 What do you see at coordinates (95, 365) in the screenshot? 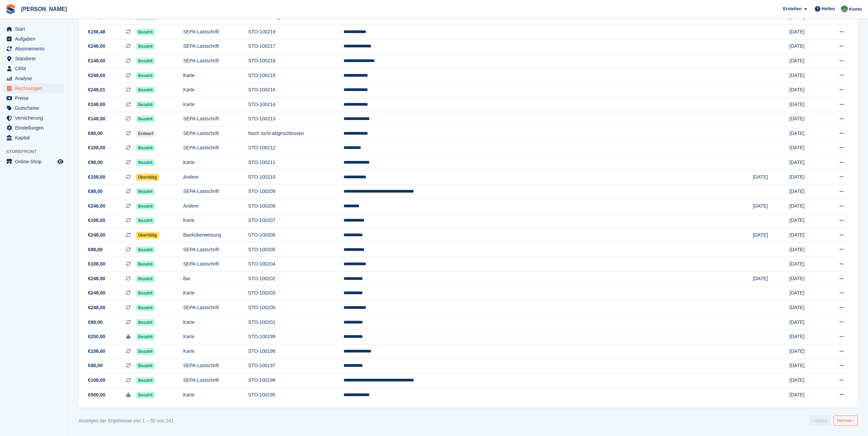
I see `span: €88,00` at bounding box center [95, 365].